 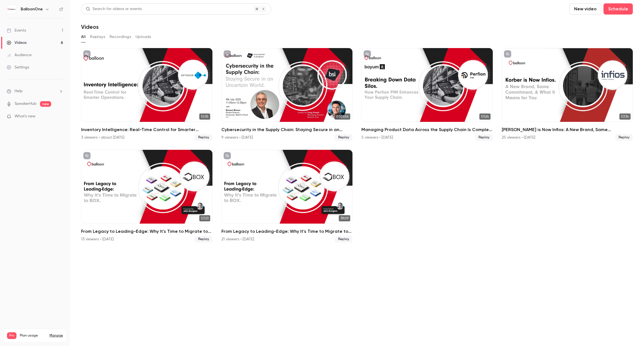 I want to click on span: new, so click(x=45, y=104).